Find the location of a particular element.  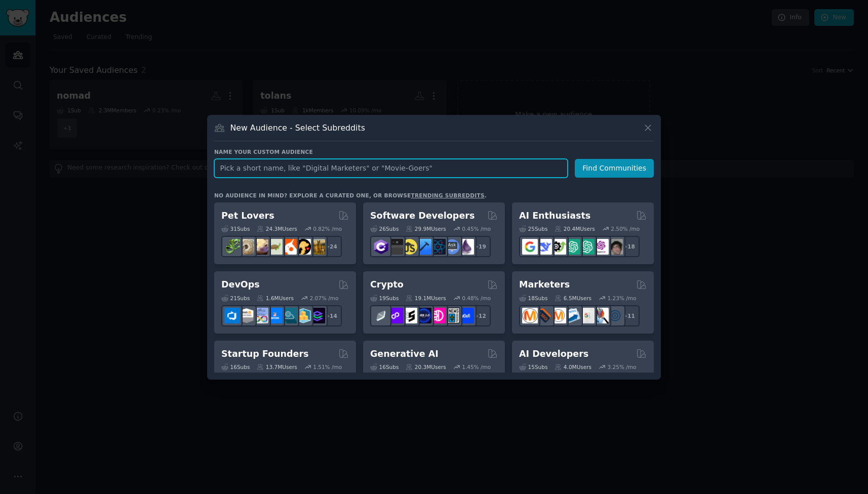

img: iOSProgramming is located at coordinates (423, 247).